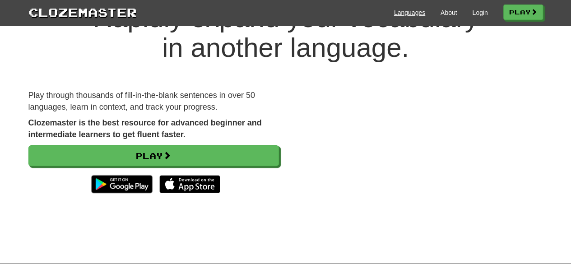  What do you see at coordinates (189, 184) in the screenshot?
I see `img: Download_on_the_App_Store_Badge_US-UK_135x40-25178aeef6eb6b83b96f5f2d004eda3bffbb37122de64afbaef7...` at bounding box center [189, 184].